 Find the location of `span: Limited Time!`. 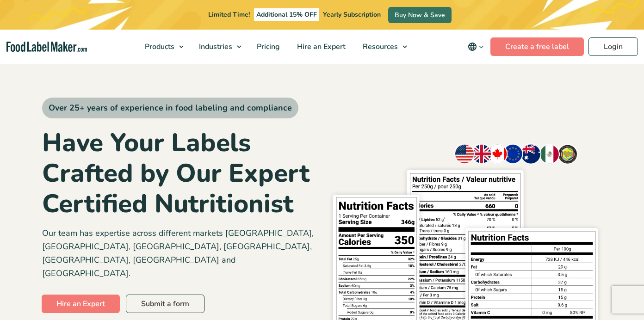

span: Limited Time! is located at coordinates (229, 14).